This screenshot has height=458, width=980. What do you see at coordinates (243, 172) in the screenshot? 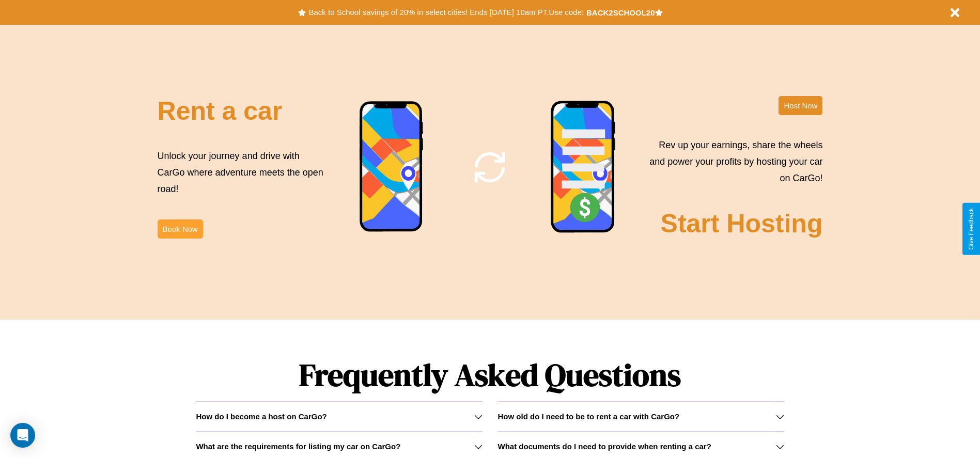
I see `p: Unlock your journey and drive with CarGo where adventure meets the open road!` at bounding box center [243, 172].